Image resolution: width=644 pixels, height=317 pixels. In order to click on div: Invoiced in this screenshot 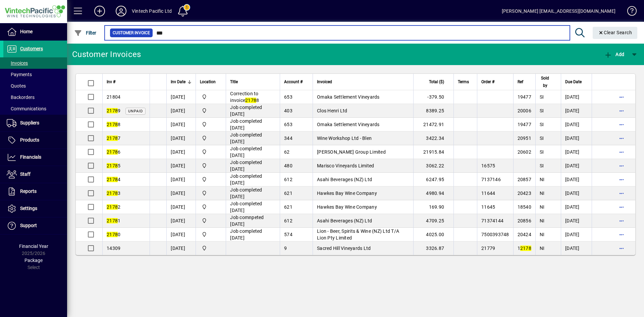, I will do `click(363, 82)`.